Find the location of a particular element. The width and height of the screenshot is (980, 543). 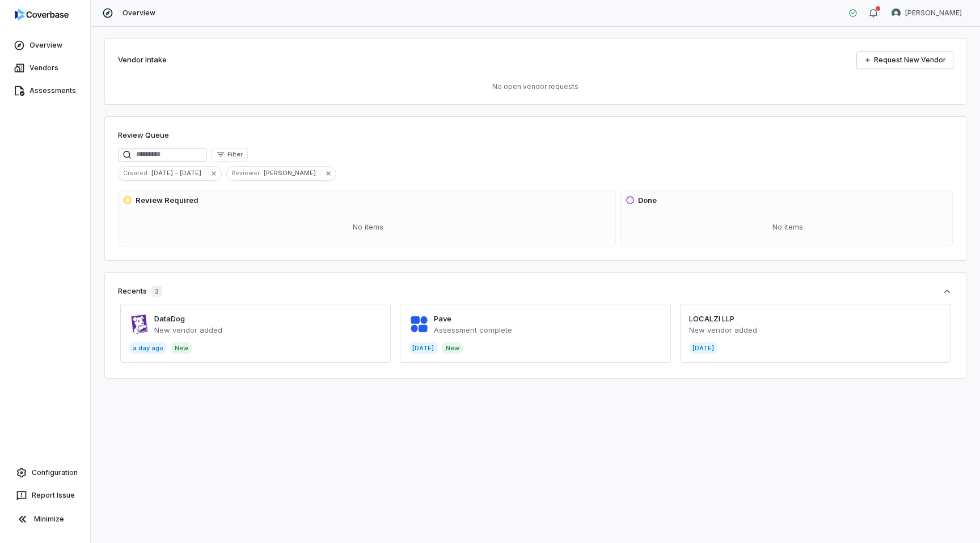

img: logo-D7KZi-bG.svg is located at coordinates (41, 15).